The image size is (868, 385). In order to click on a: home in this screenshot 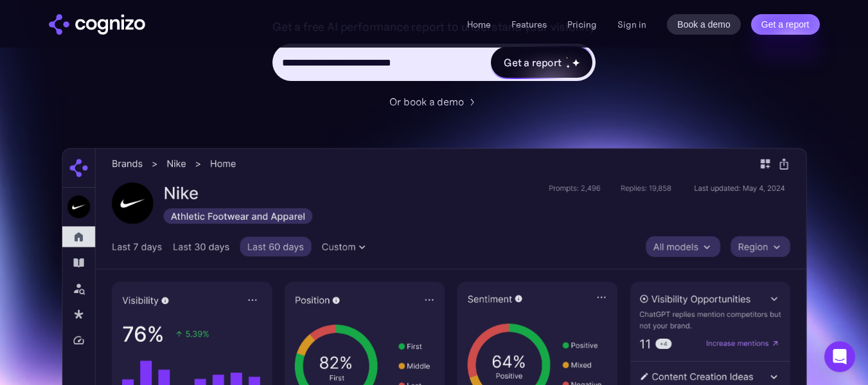, I will do `click(97, 24)`.